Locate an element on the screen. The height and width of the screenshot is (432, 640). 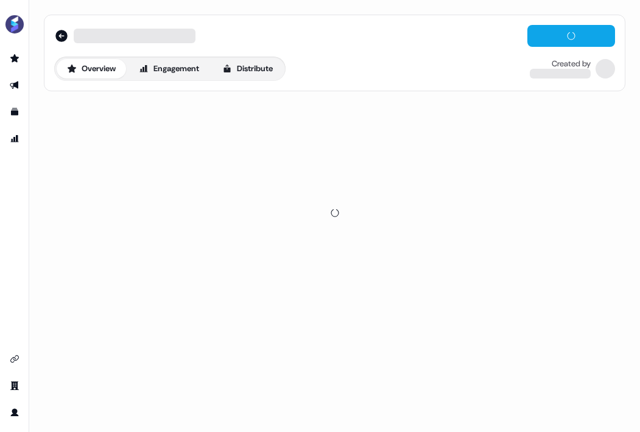
button: Distribute is located at coordinates (247, 69).